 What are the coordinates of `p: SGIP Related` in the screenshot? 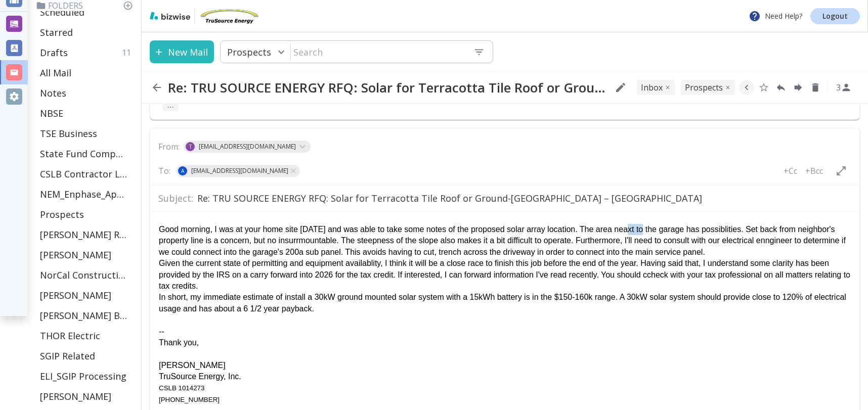 It's located at (67, 356).